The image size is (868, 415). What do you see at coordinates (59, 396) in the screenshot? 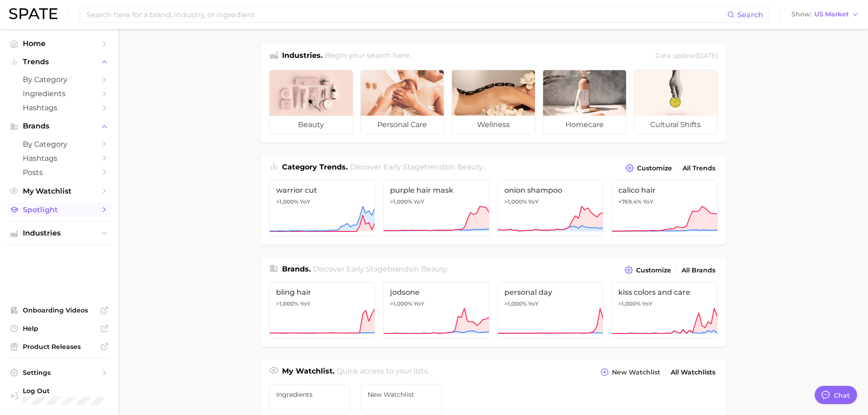
I see `a: Log out. Currently logged in with e-mail anna.katsnelson@mane.com.` at bounding box center [59, 396].